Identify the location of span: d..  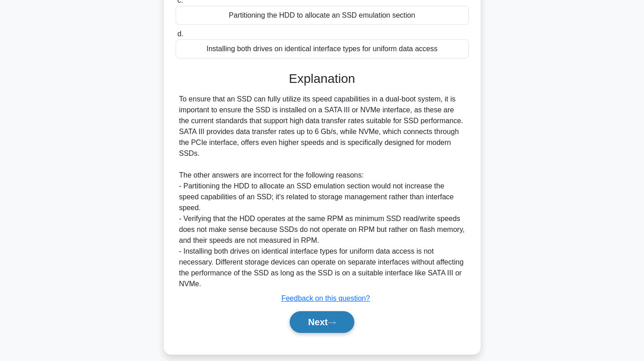
(180, 34).